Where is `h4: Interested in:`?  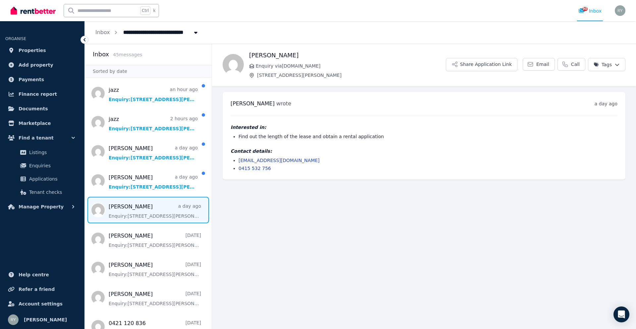
h4: Interested in: is located at coordinates (424, 127).